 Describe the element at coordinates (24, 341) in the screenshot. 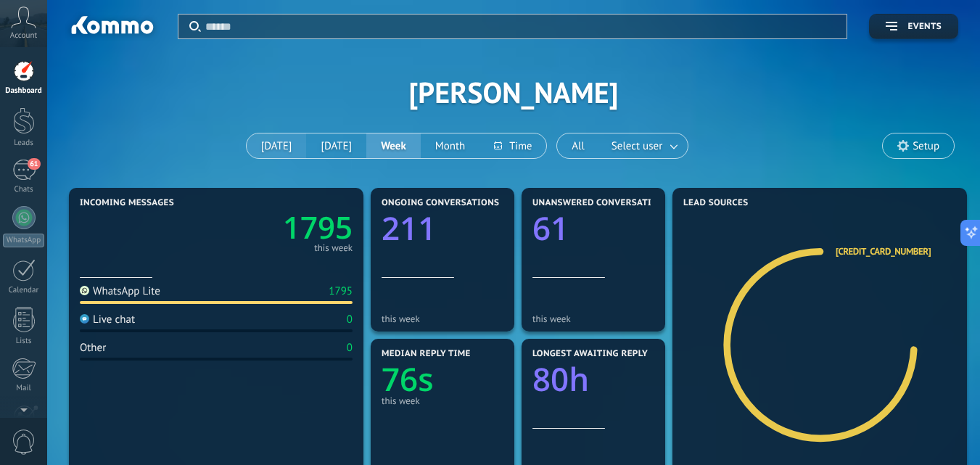

I see `div: Lists` at that location.